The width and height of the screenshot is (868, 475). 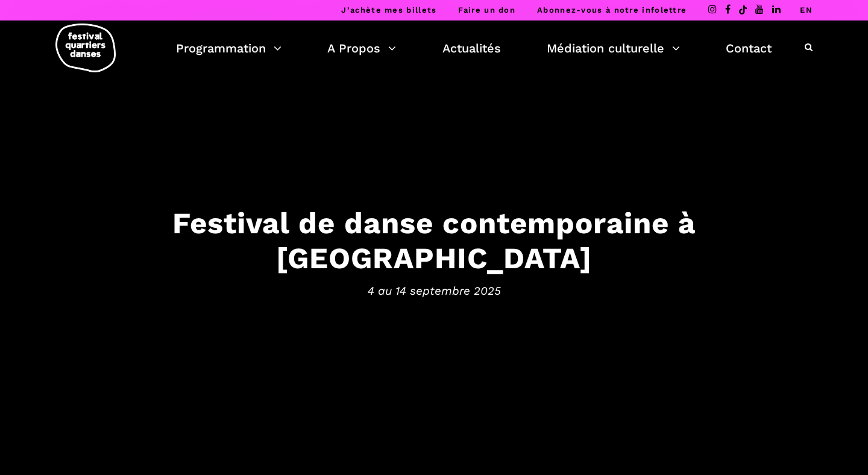 I want to click on a: Faire un don, so click(x=487, y=10).